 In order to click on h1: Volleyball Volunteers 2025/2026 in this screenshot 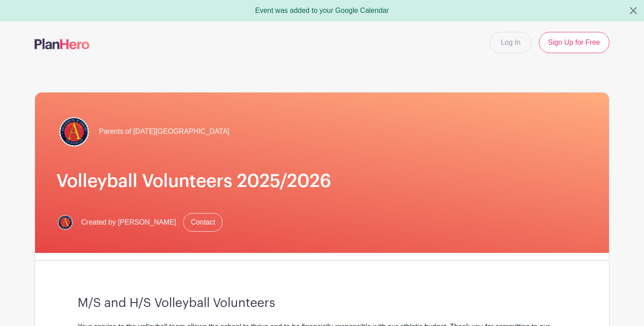, I will do `click(322, 181)`.